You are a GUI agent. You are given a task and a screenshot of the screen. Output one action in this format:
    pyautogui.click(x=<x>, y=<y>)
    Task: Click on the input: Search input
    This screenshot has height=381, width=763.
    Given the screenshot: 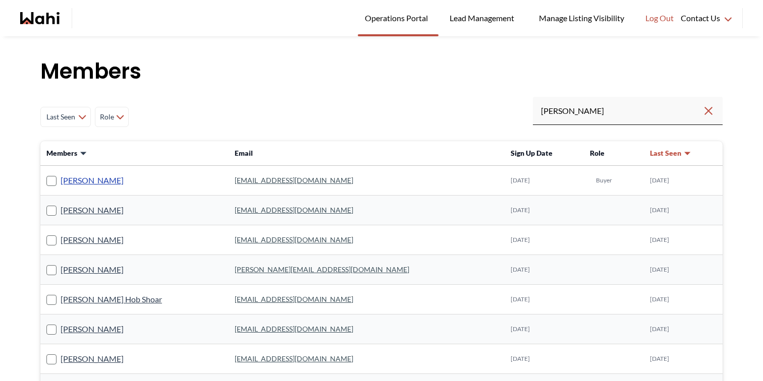 What is the action you would take?
    pyautogui.click(x=622, y=111)
    